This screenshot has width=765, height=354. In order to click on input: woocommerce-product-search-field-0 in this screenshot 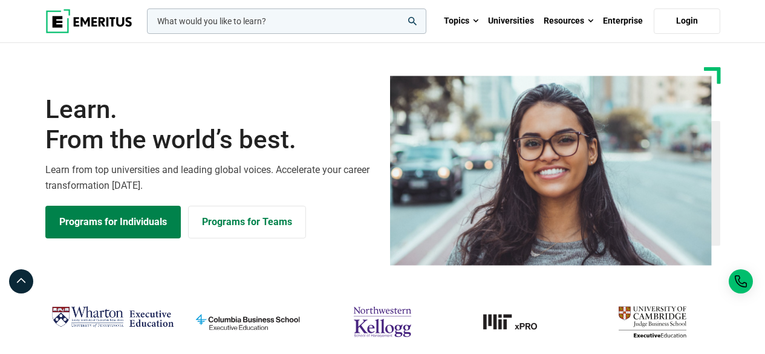, I will do `click(286, 21)`.